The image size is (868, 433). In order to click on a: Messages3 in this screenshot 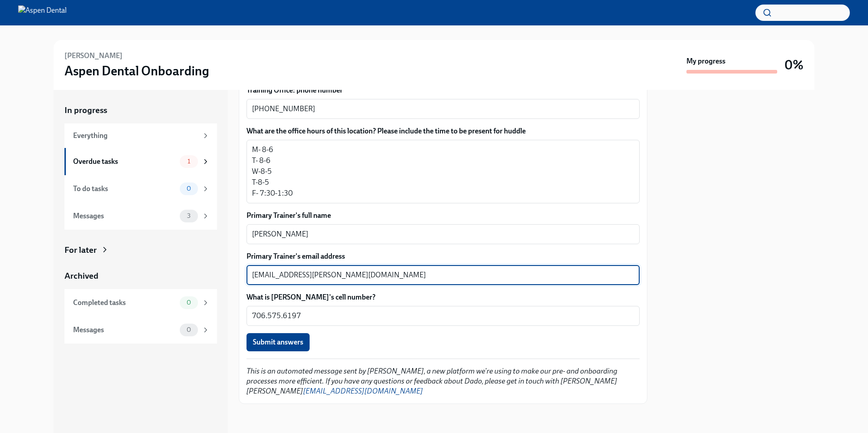, I will do `click(141, 216)`.